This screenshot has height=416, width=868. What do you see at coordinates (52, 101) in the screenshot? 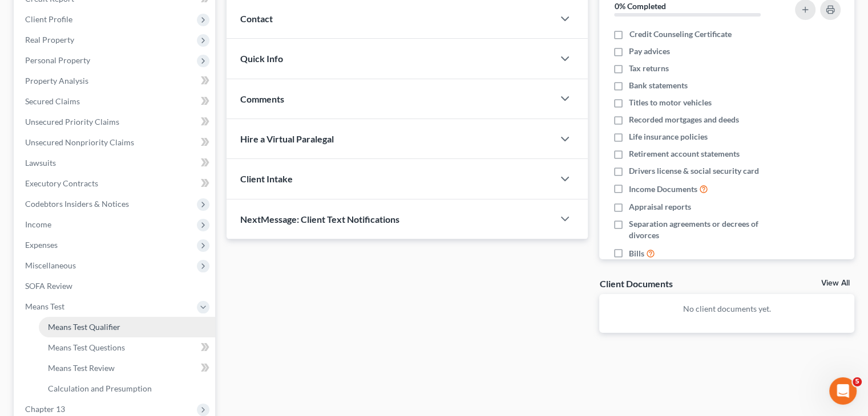
I see `span: Secured Claims` at bounding box center [52, 101].